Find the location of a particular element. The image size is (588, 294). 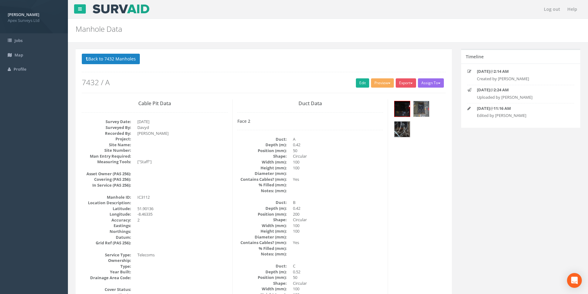

dt: Site Number: is located at coordinates (107, 150).